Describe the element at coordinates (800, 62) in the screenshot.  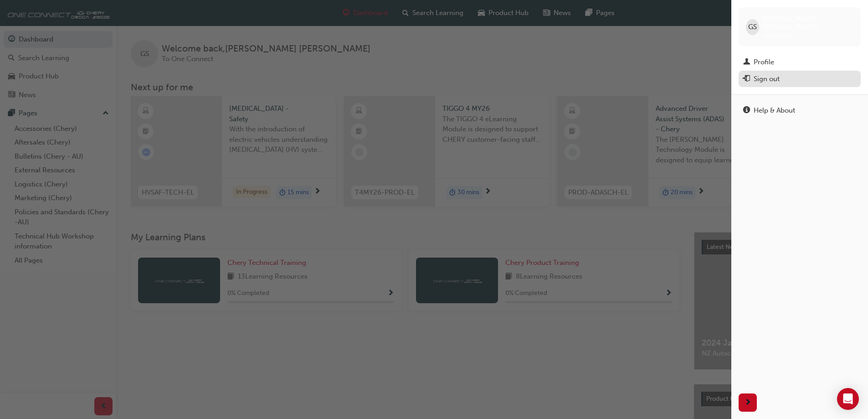
I see `a: Profile` at that location.